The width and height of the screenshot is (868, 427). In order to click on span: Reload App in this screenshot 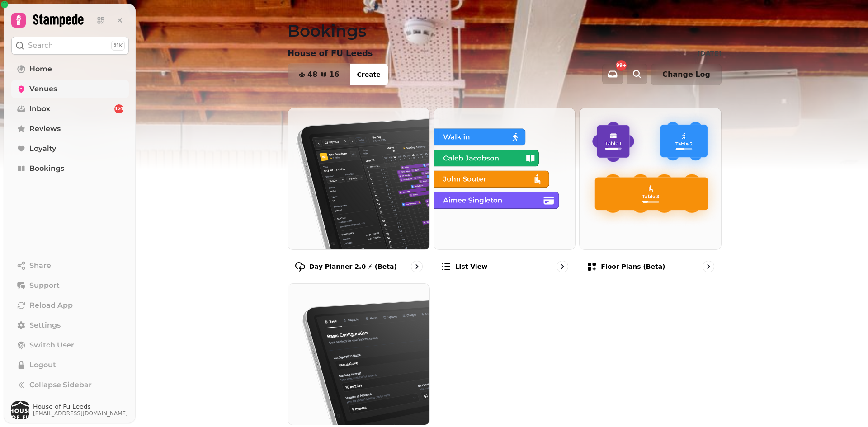, I will do `click(51, 305)`.